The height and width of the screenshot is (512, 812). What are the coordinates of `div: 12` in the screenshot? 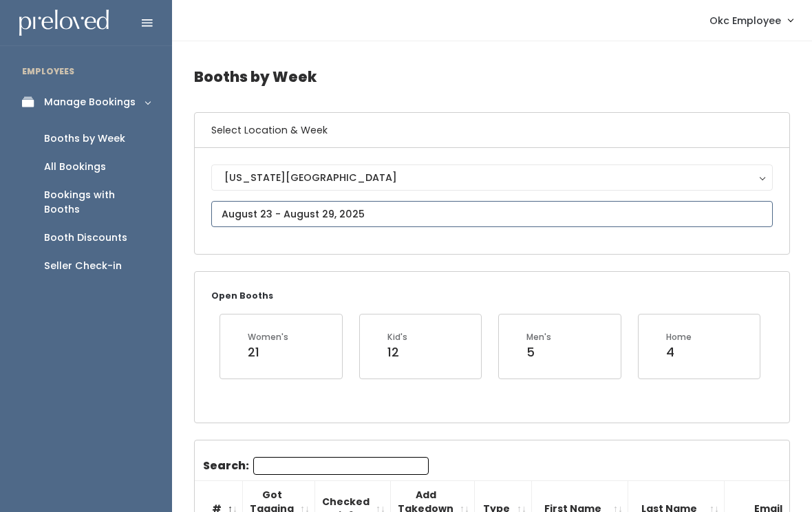 It's located at (397, 352).